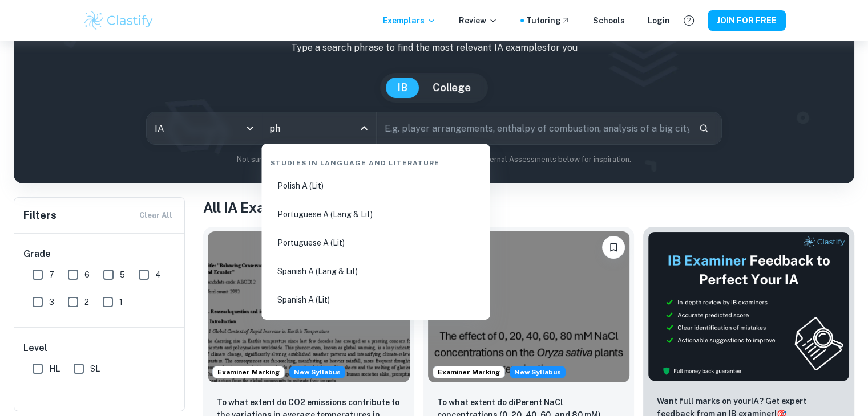 This screenshot has width=868, height=416. What do you see at coordinates (122, 275) in the screenshot?
I see `span: 5` at bounding box center [122, 275].